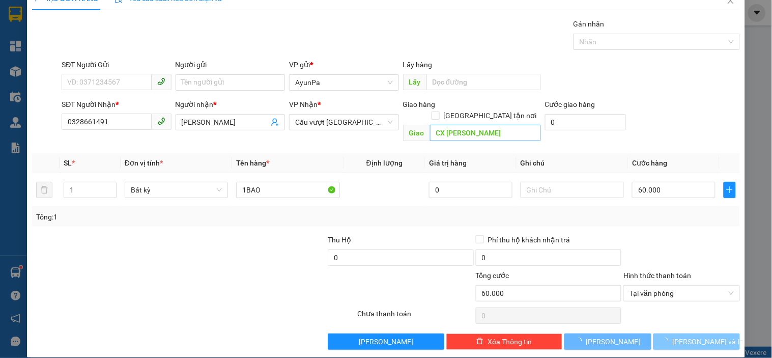 This screenshot has height=358, width=772. Describe the element at coordinates (116, 104) in the screenshot. I see `div: SĐT Người Nhận` at that location.